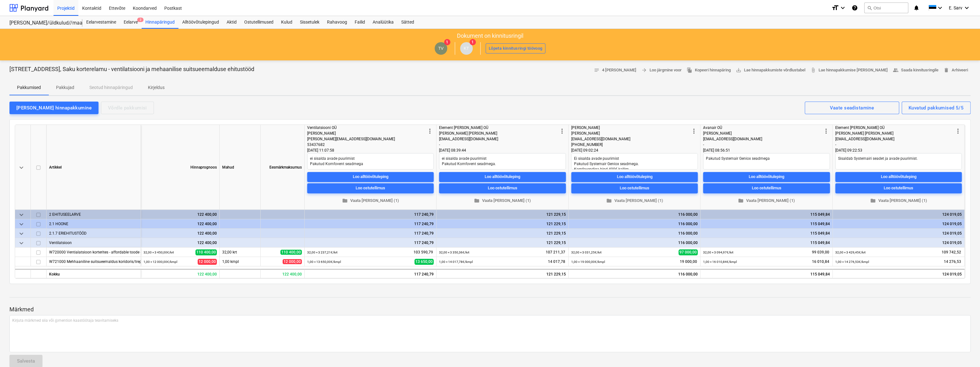 The height and width of the screenshot is (367, 980). What do you see at coordinates (964, 352) in the screenshot?
I see `div: Chat Widget` at bounding box center [964, 352].